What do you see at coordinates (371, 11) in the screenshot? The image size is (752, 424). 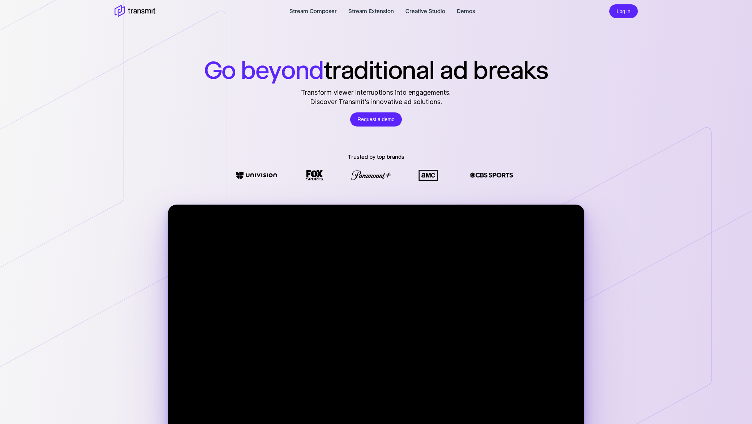 I see `a: Stream Extension` at bounding box center [371, 11].